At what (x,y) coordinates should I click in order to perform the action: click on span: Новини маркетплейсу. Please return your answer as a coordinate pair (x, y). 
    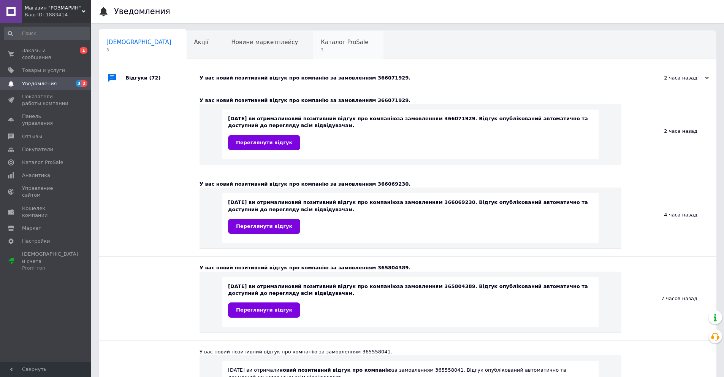
    Looking at the image, I should click on (265, 42).